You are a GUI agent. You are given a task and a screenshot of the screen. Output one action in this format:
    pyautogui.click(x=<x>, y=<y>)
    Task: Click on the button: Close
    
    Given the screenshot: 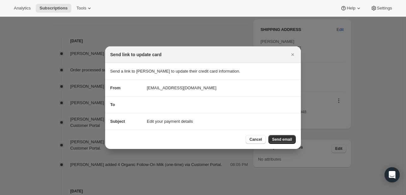 What is the action you would take?
    pyautogui.click(x=292, y=55)
    